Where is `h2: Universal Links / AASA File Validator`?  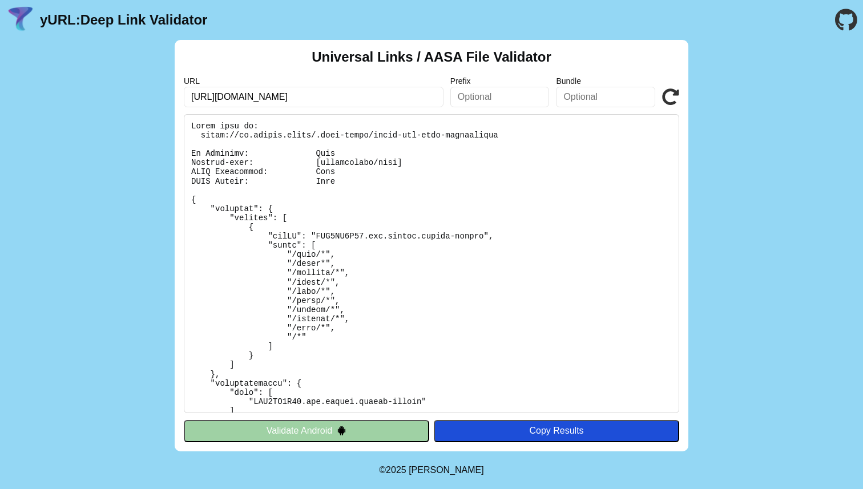 h2: Universal Links / AASA File Validator is located at coordinates (431, 57).